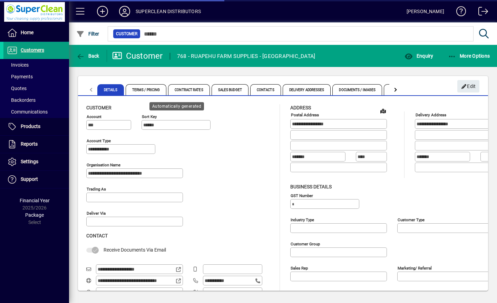 The image size is (497, 303). I want to click on span: Terms / Pricing, so click(146, 90).